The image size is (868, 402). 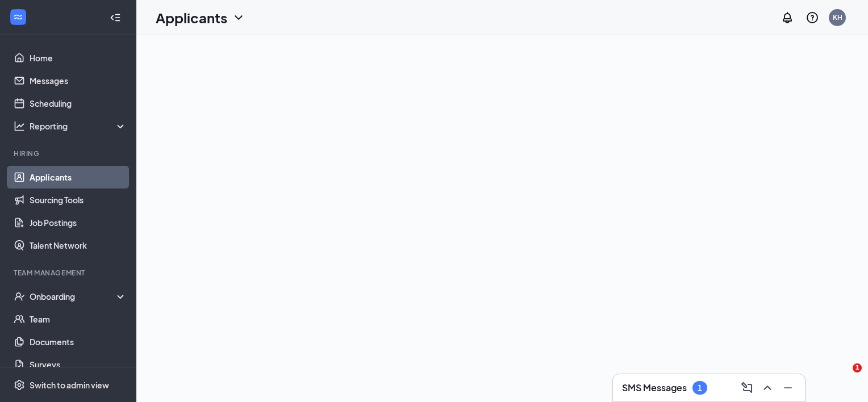 I want to click on div: KH, so click(x=838, y=17).